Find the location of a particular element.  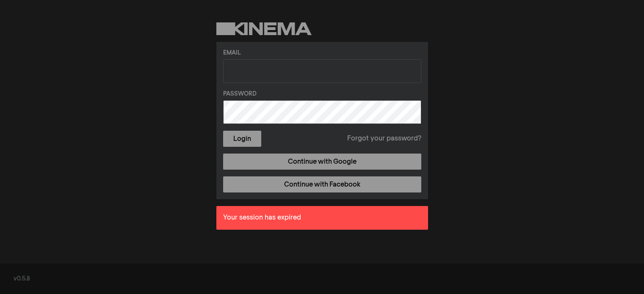

label: Email is located at coordinates (322, 53).